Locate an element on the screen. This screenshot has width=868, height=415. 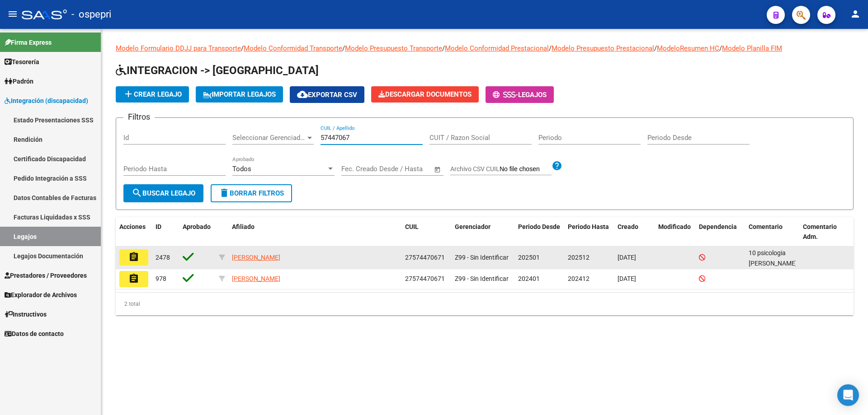
span: Datos de contacto is located at coordinates (34, 334).